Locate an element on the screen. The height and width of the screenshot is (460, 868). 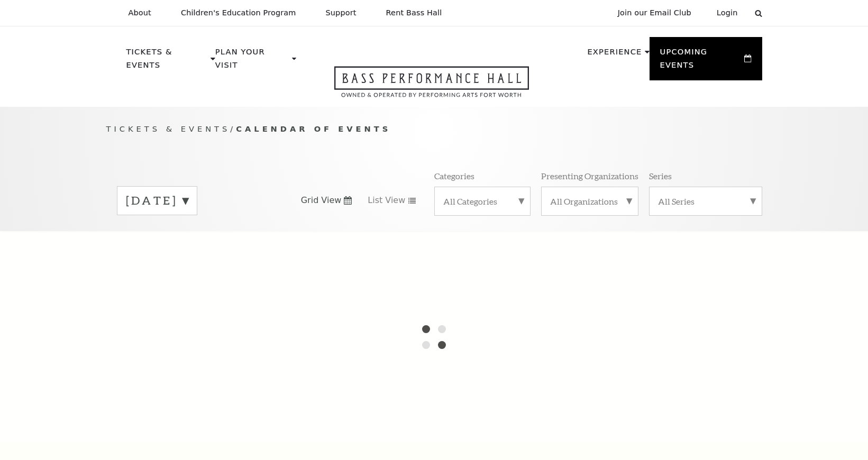
p: Plan Your Visit is located at coordinates (252, 61).